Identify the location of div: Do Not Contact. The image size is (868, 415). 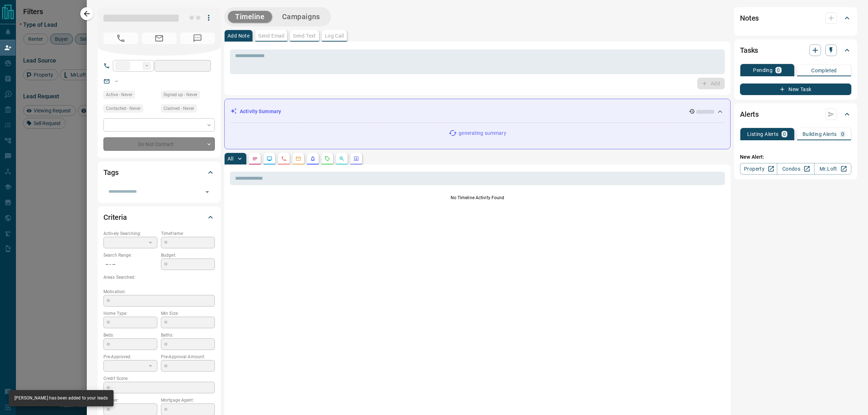
(159, 144).